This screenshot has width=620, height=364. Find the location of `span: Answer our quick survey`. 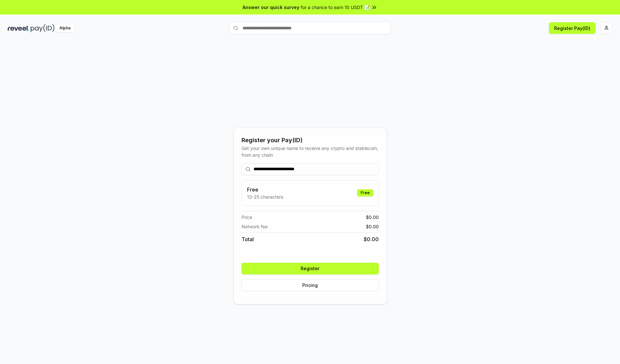

span: Answer our quick survey is located at coordinates (271, 7).